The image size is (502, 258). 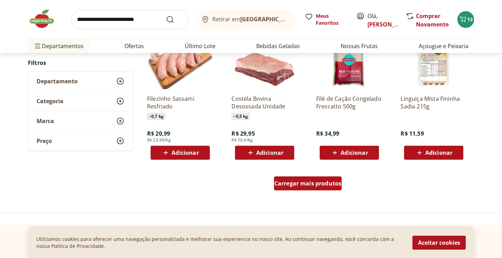 What do you see at coordinates (241, 116) in the screenshot?
I see `span: ~ 0,5 kg` at bounding box center [241, 116].